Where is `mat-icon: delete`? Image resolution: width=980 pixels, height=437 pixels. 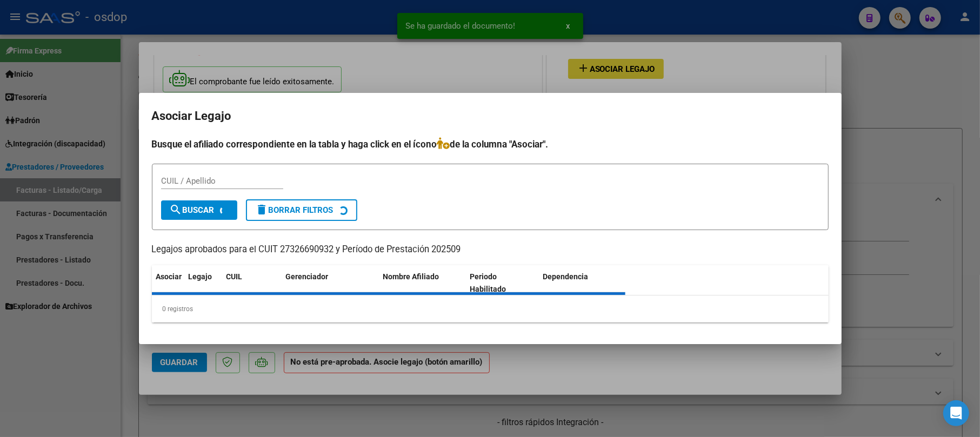 mat-icon: delete is located at coordinates (262, 210).